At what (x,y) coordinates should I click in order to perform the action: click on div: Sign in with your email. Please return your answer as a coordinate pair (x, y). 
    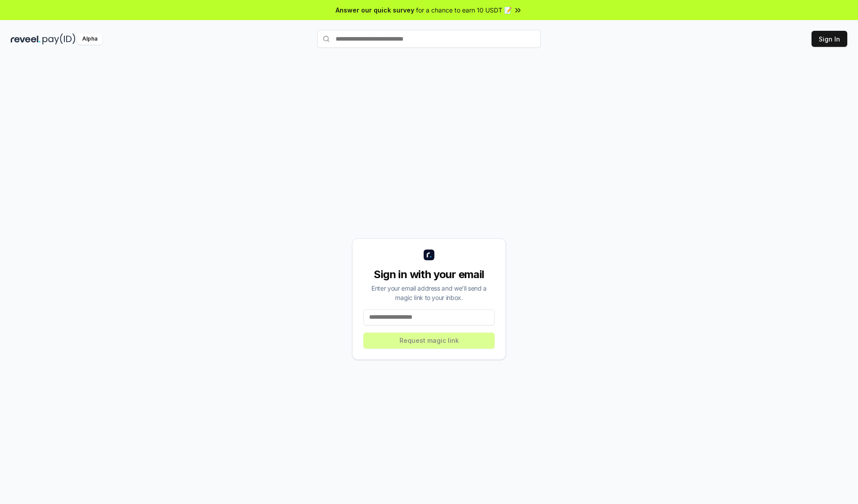
    Looking at the image, I should click on (429, 274).